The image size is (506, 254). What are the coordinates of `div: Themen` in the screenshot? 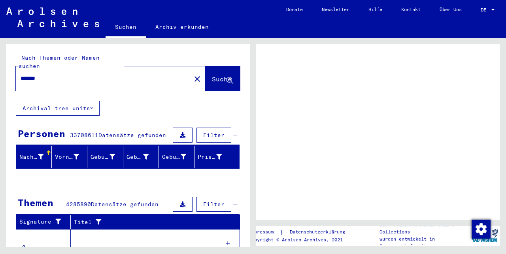 It's located at (36, 203).